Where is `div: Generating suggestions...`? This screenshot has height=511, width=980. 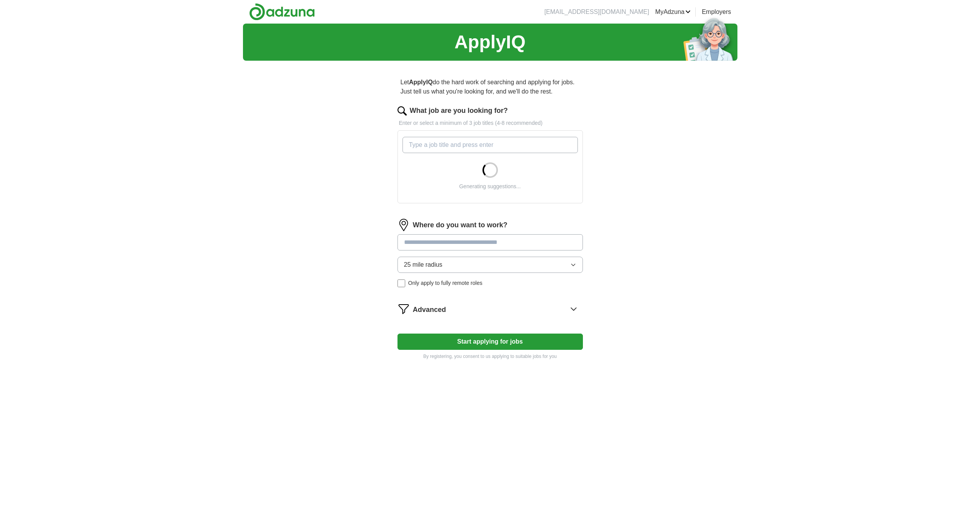 div: Generating suggestions... is located at coordinates (490, 186).